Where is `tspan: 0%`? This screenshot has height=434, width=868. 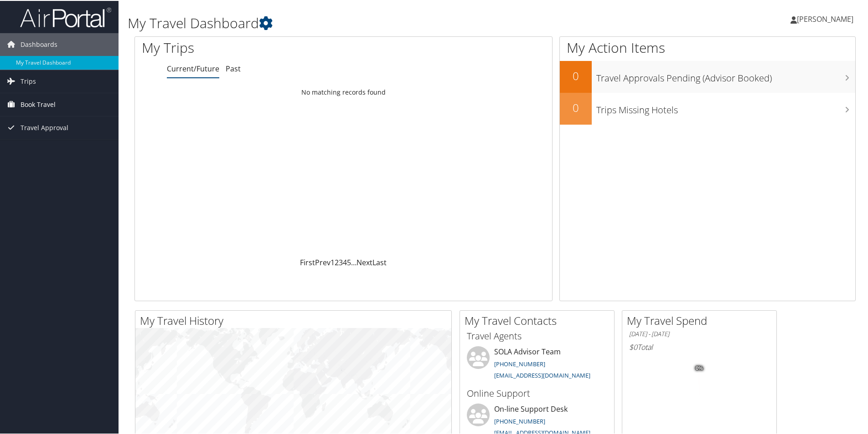
tspan: 0% is located at coordinates (699, 368).